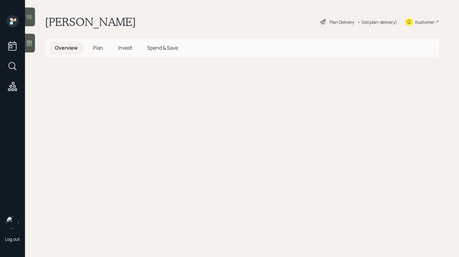 This screenshot has width=459, height=257. I want to click on img: retirable_logo.png, so click(12, 222).